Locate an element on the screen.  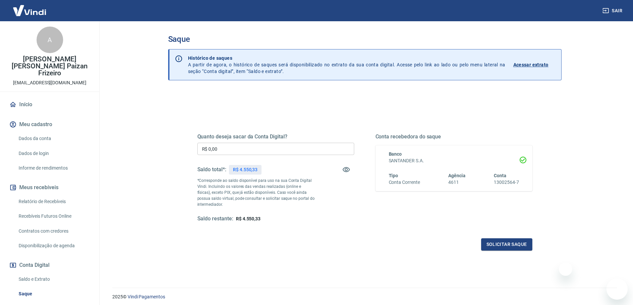
span: Tipo is located at coordinates (393, 176).